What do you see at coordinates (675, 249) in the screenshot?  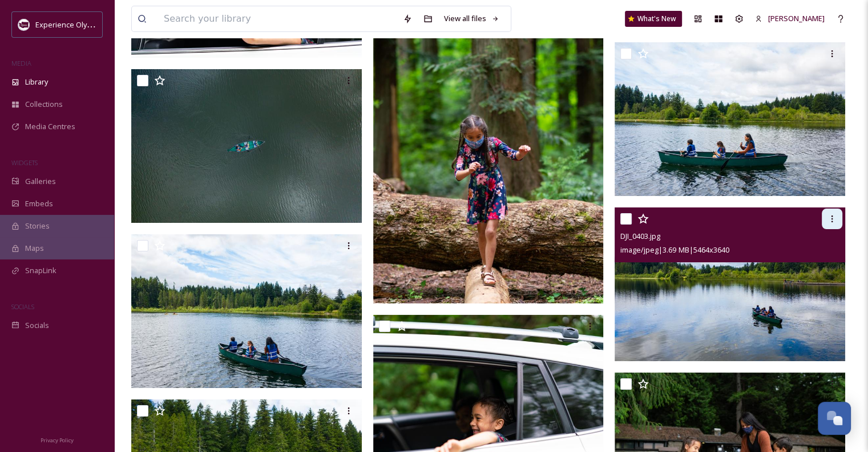 I see `span: image/jpeg | 3.69 MB | 5464 x 3640` at bounding box center [675, 249].